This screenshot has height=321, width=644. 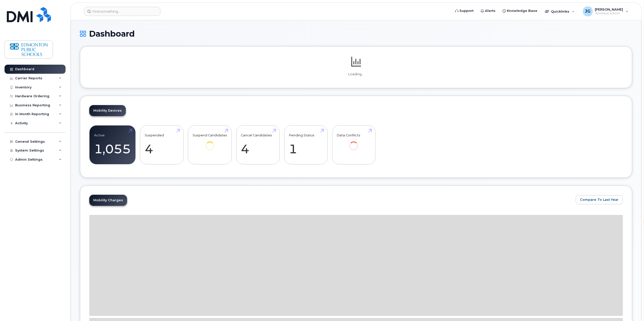 I want to click on button: Compare To Last Year, so click(x=599, y=200).